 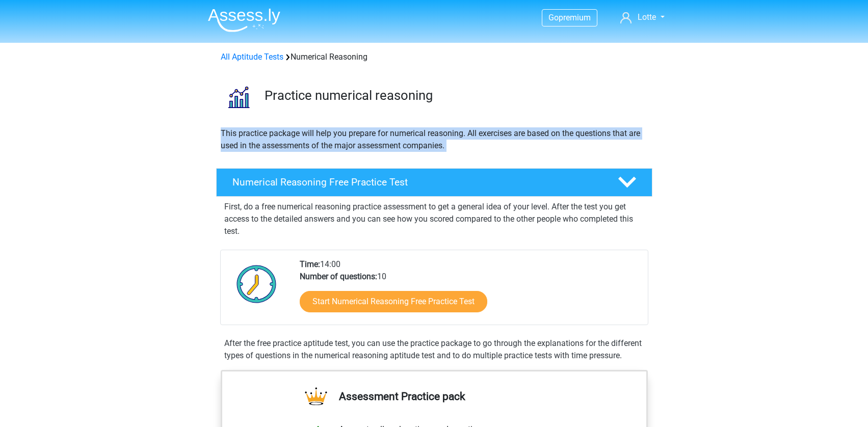 I want to click on div: Numerical Reasoning, so click(x=434, y=57).